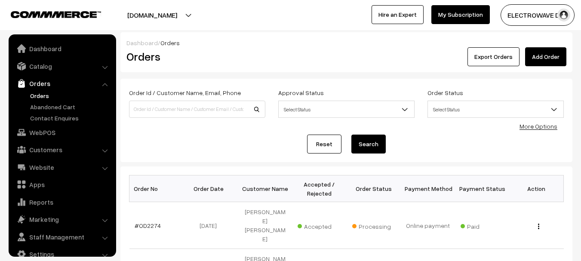 The height and width of the screenshot is (261, 581). Describe the element at coordinates (48, 14) in the screenshot. I see `a: COMMMERCE` at that location.